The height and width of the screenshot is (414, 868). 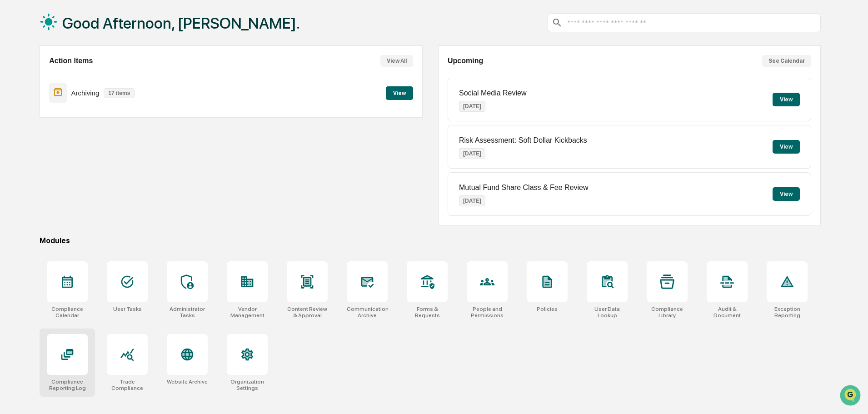 What do you see at coordinates (493, 93) in the screenshot?
I see `p: Social Media Review` at bounding box center [493, 93].